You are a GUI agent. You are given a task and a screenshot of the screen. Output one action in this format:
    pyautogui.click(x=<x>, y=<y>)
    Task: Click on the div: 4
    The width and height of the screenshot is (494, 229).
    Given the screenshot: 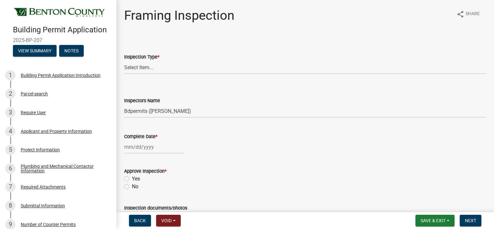 What is the action you would take?
    pyautogui.click(x=10, y=131)
    